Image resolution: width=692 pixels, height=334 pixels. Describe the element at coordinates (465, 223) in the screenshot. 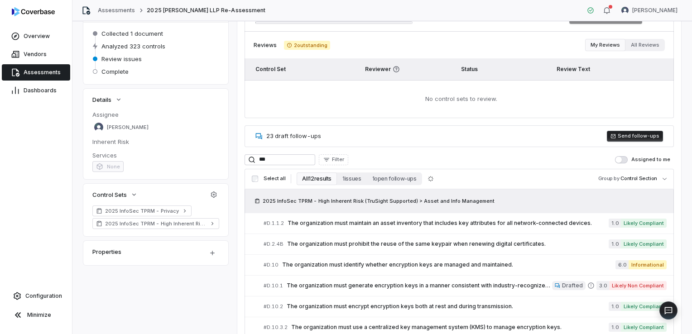

I see `a: #D.1.1.2The organization must maintain an asset inventory that includes key attributes for all ne...` at that location.